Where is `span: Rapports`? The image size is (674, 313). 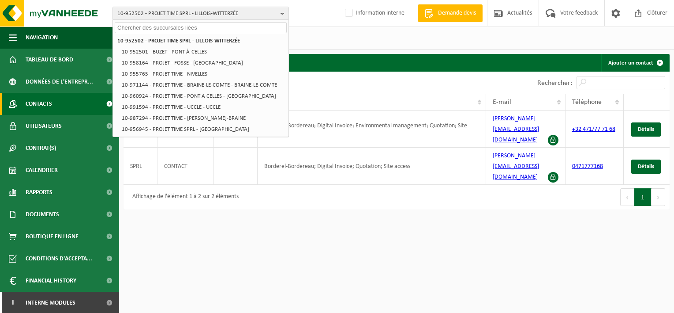 span: Rapports is located at coordinates (39, 192).